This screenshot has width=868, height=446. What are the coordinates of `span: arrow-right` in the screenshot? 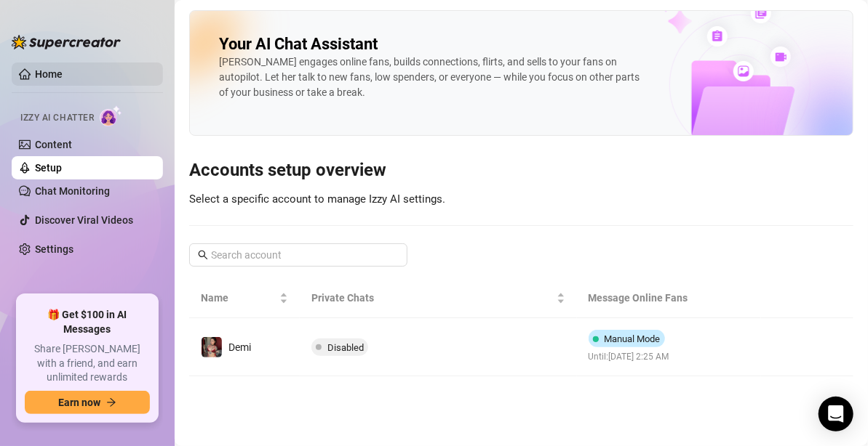 It's located at (112, 403).